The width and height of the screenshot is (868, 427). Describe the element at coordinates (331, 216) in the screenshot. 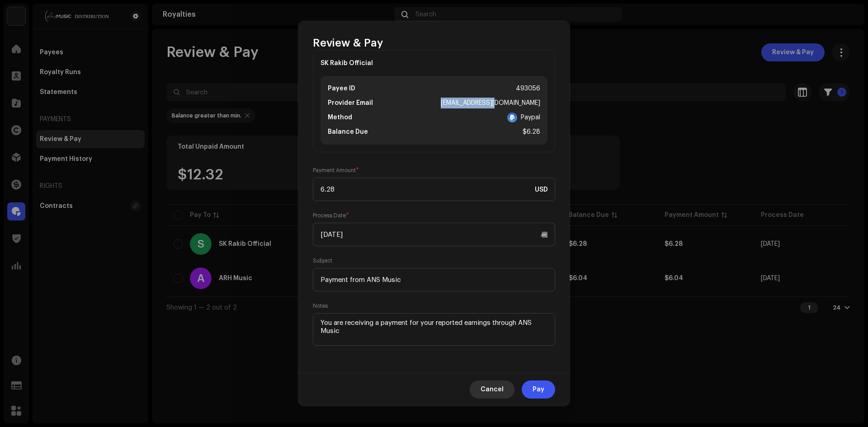

I see `label: Process Date` at that location.